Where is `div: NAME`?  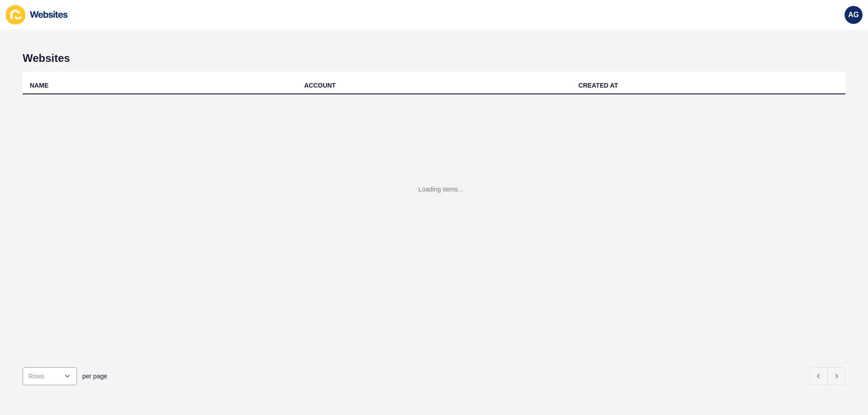
div: NAME is located at coordinates (39, 85).